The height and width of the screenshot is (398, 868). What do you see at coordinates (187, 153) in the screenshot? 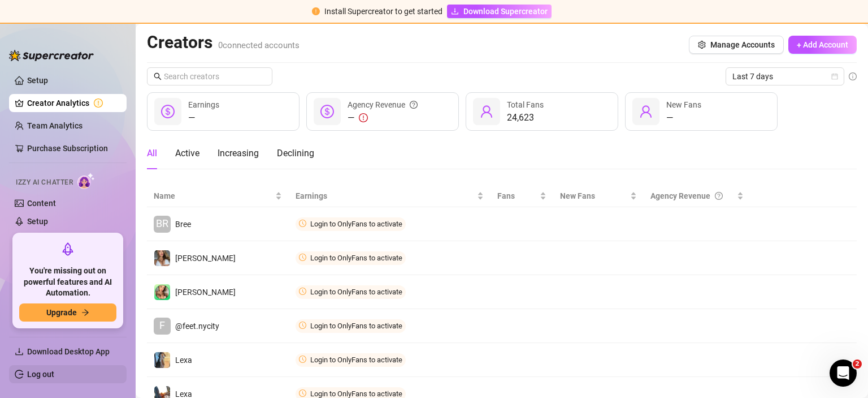
I see `div: Active` at bounding box center [187, 153].